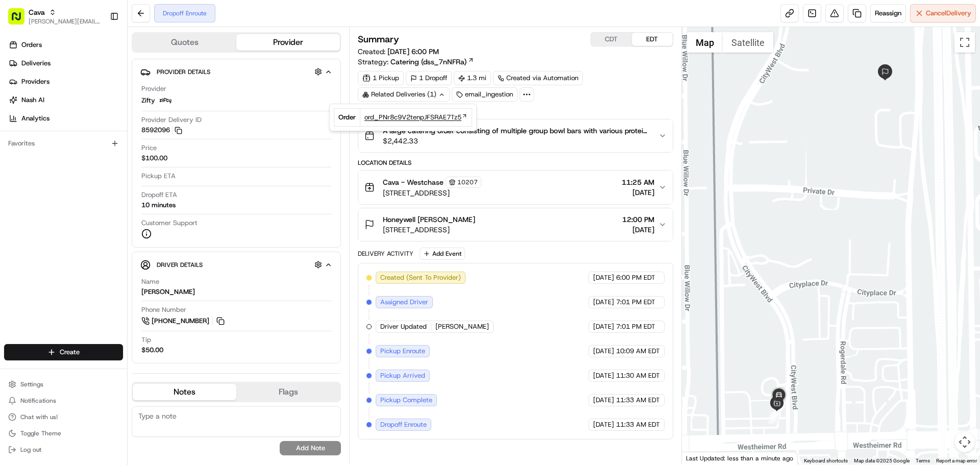 The height and width of the screenshot is (465, 980). I want to click on span: Driver Details, so click(179, 264).